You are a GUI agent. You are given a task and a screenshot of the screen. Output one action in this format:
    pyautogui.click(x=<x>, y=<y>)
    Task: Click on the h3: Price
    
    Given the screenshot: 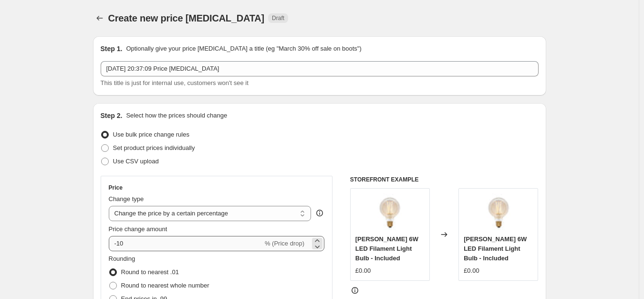 What is the action you would take?
    pyautogui.click(x=115, y=188)
    